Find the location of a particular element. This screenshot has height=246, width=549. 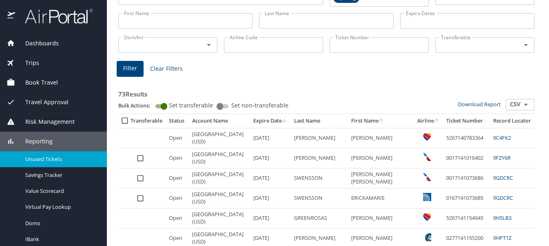

button: Filter is located at coordinates (130, 69).